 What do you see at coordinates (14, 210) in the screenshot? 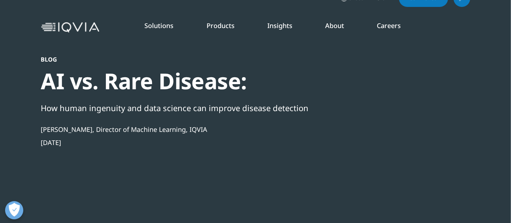
I see `button: Open Preferences` at bounding box center [14, 210].